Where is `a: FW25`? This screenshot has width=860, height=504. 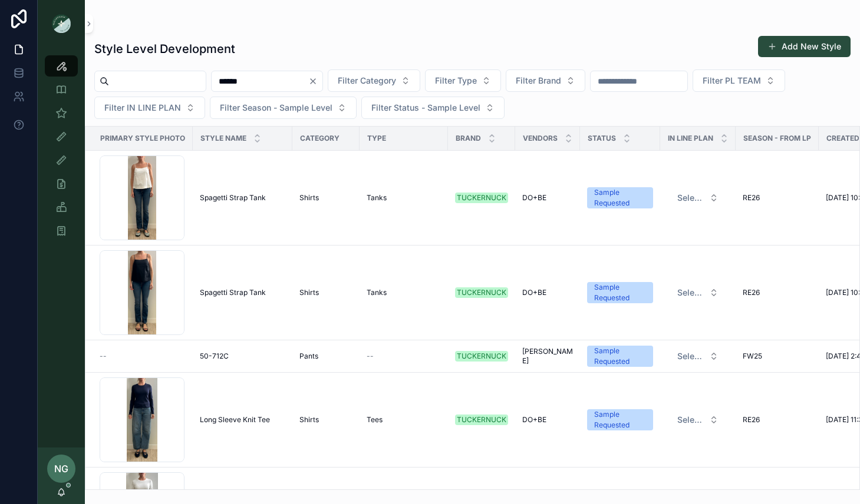
a: FW25 is located at coordinates (777, 356).